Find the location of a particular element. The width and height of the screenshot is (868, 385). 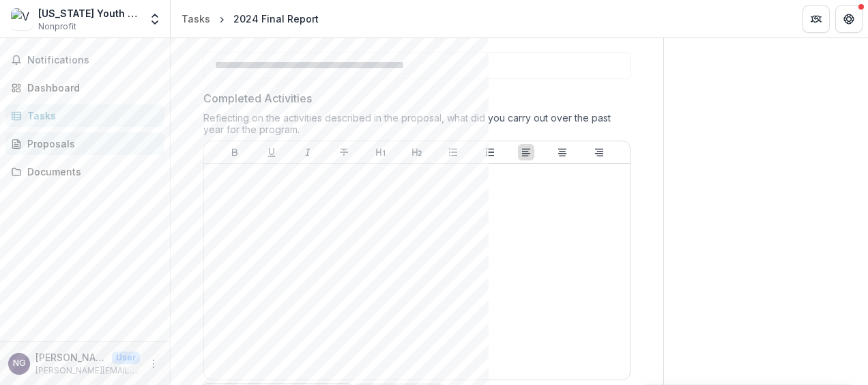

div: Naomi Galimidi is located at coordinates (19, 363).